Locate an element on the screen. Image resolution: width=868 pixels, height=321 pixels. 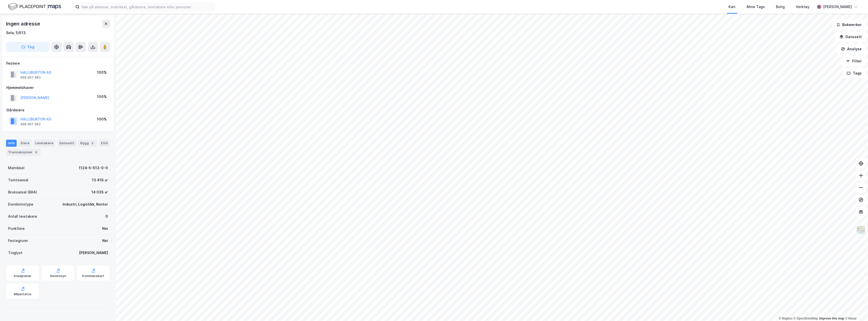
div: 0 is located at coordinates (107, 217).